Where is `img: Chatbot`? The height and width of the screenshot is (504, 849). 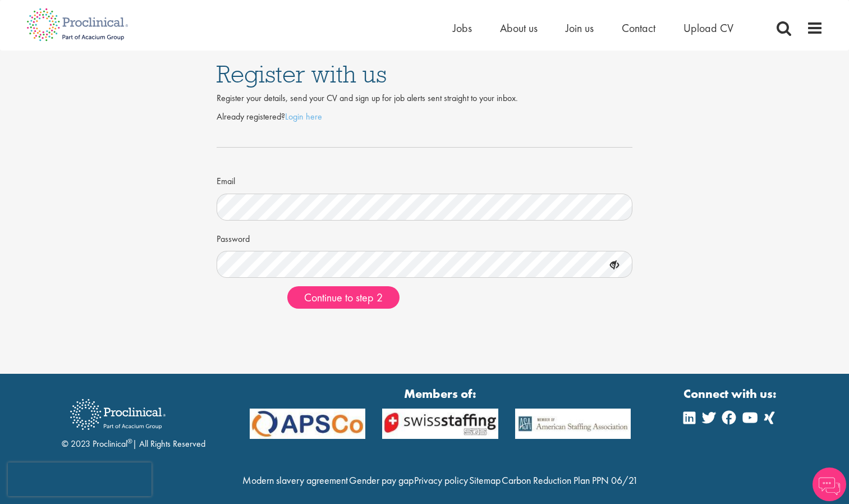 img: Chatbot is located at coordinates (829, 484).